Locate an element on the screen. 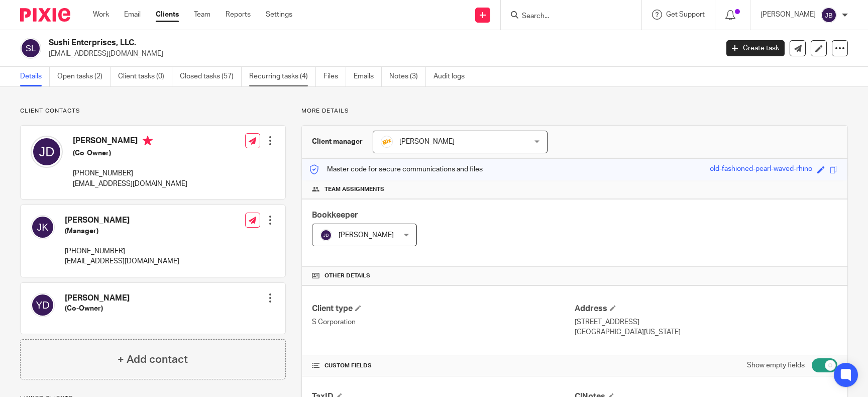 This screenshot has width=868, height=397. h5: (Manager) is located at coordinates (122, 231).